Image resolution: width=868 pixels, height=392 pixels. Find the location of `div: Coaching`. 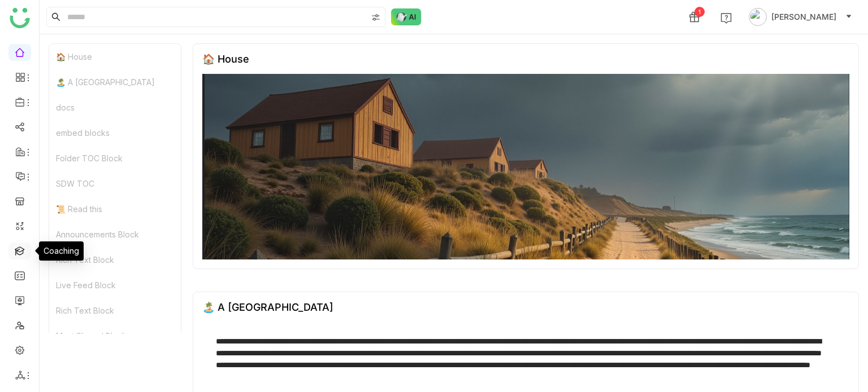

div: Coaching is located at coordinates (61, 251).